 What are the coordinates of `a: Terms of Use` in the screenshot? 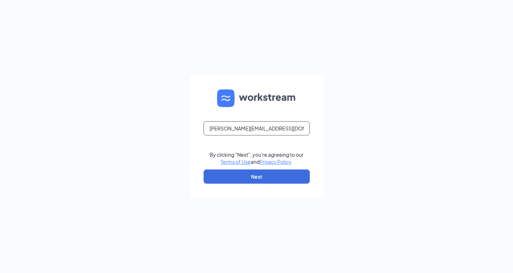 It's located at (236, 162).